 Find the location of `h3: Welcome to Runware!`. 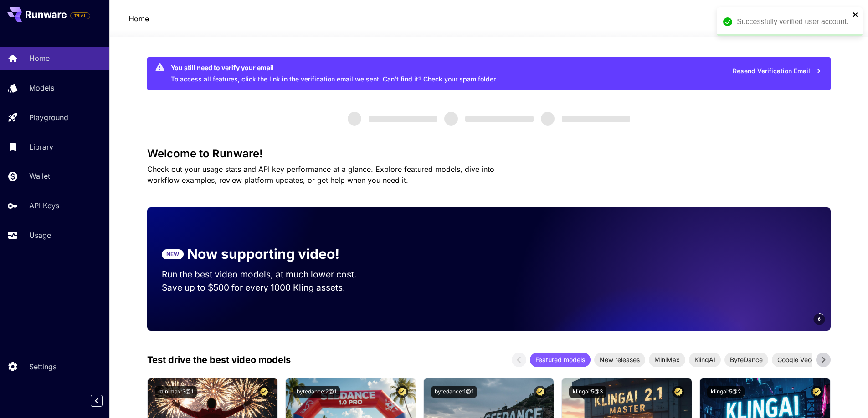

h3: Welcome to Runware! is located at coordinates (489, 154).